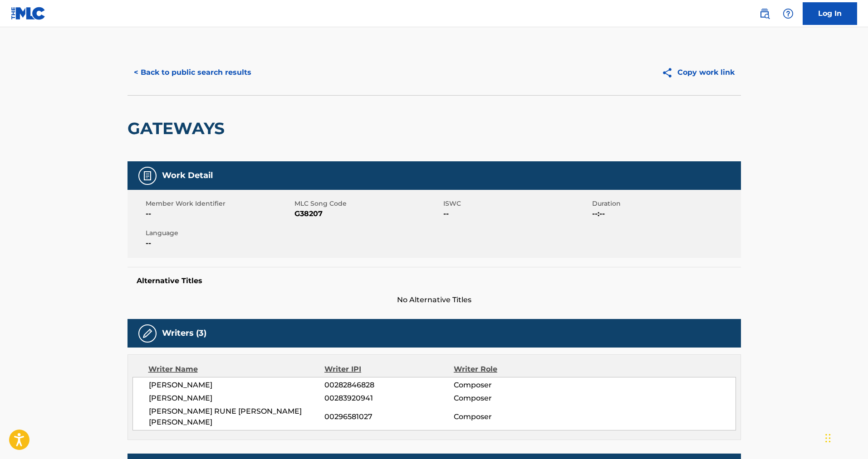 The width and height of the screenshot is (868, 459). Describe the element at coordinates (669, 73) in the screenshot. I see `img: Copy work link` at that location.